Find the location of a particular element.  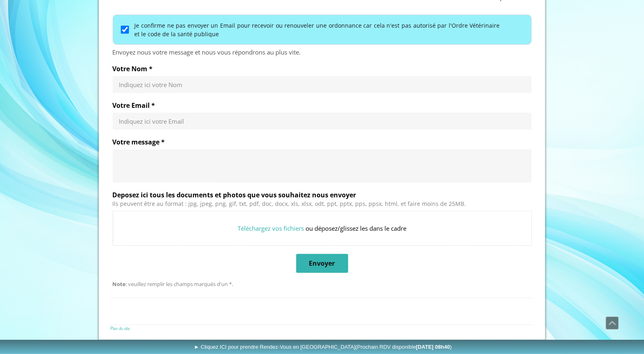

label: Deposez ici tous les documents et photos que vous souhaitez nous envoyer is located at coordinates (322, 195).